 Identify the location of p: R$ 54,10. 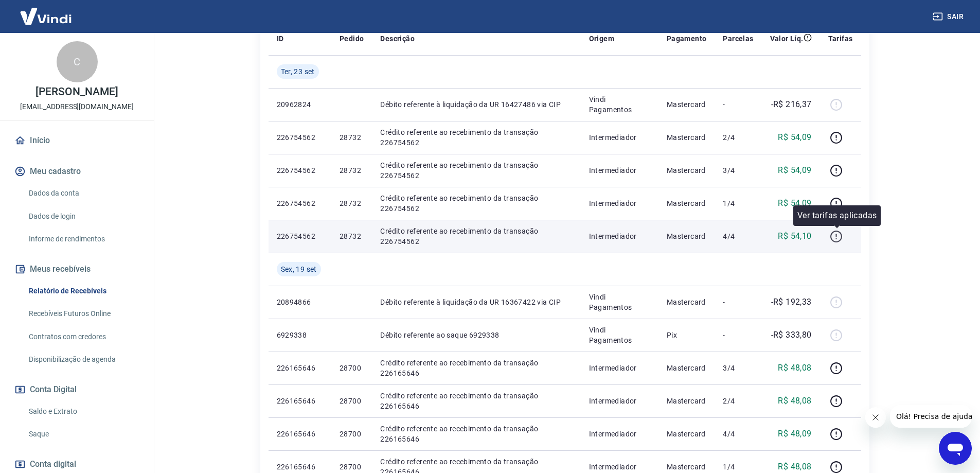
(795, 236).